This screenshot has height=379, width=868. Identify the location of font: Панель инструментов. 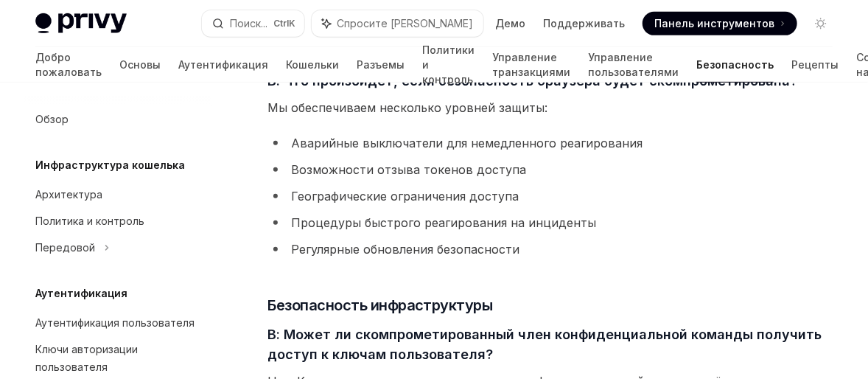
(714, 23).